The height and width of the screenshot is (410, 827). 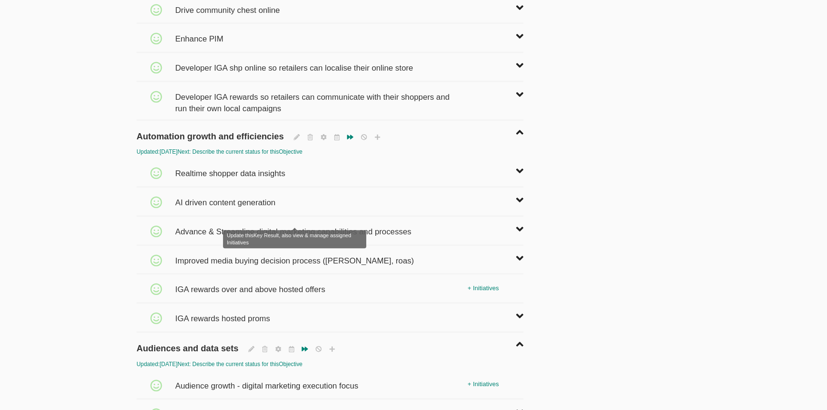 I want to click on span: Enhance PIM, so click(x=201, y=34).